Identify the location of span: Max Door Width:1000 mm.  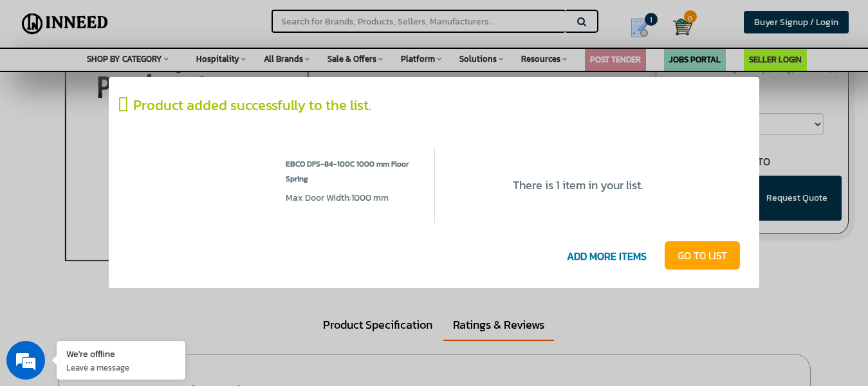
(337, 197).